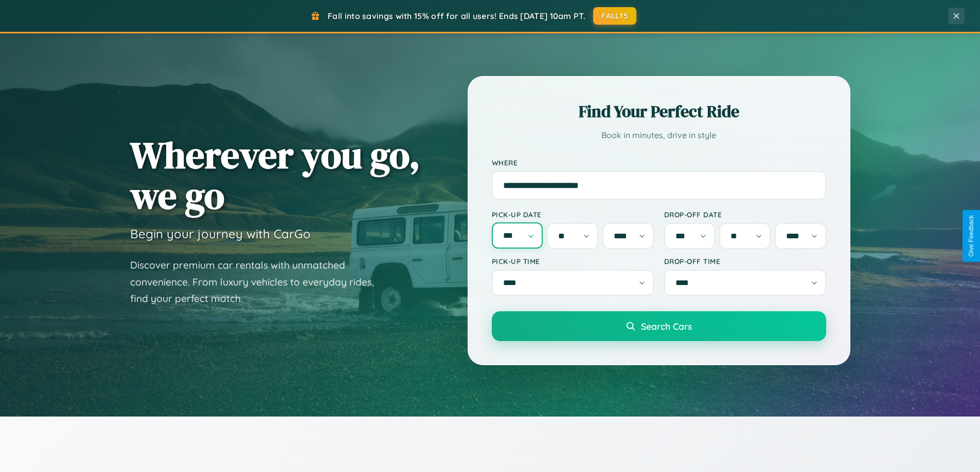 The width and height of the screenshot is (980, 472). What do you see at coordinates (659, 112) in the screenshot?
I see `h2: Find Your Perfect Ride` at bounding box center [659, 112].